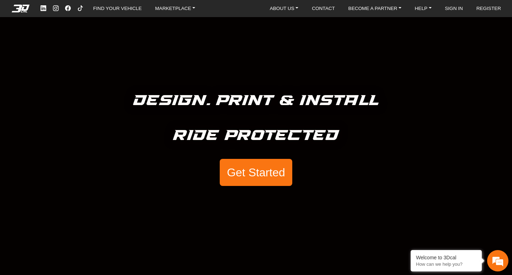 This screenshot has height=275, width=512. I want to click on a: BECOME A PARTNER, so click(375, 9).